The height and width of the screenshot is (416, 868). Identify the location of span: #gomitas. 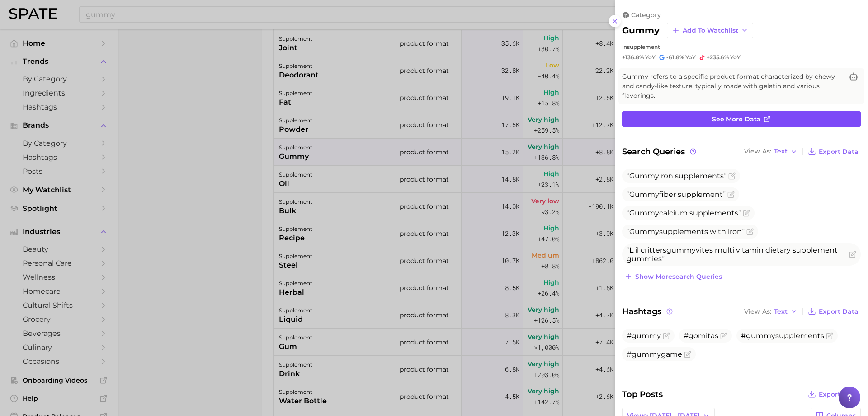
(701, 335).